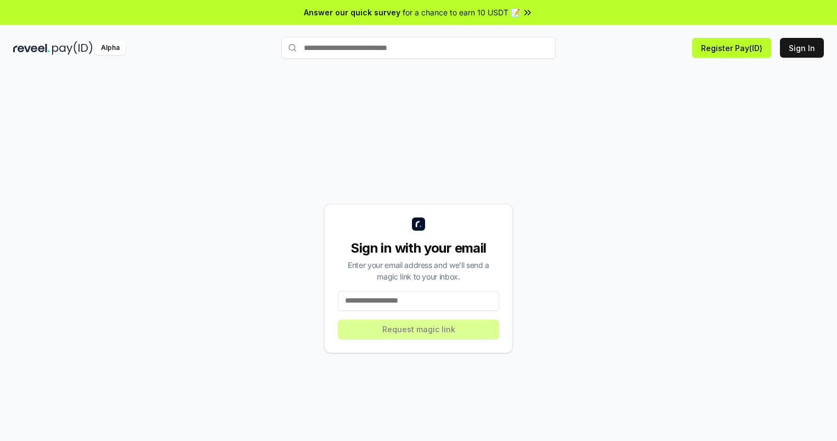 This screenshot has height=441, width=837. I want to click on span: for a chance to earn 10 USDT 📝, so click(462, 12).